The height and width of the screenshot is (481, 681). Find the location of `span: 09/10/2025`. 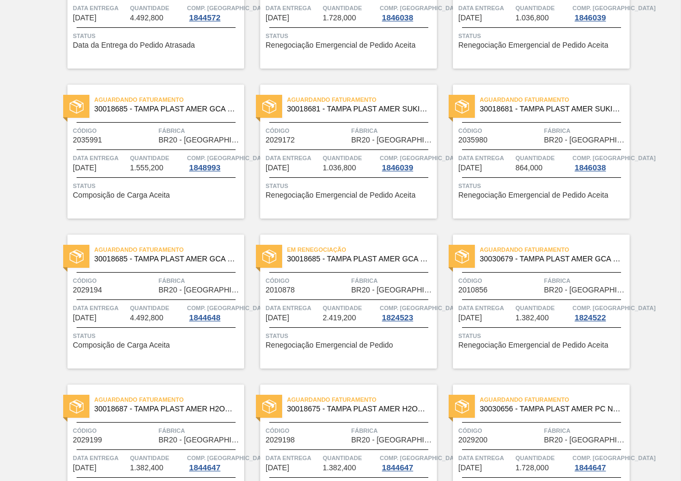

span: 09/10/2025 is located at coordinates (85, 317).